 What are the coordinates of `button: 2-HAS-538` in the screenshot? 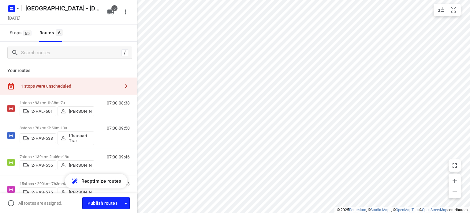 It's located at (38, 138).